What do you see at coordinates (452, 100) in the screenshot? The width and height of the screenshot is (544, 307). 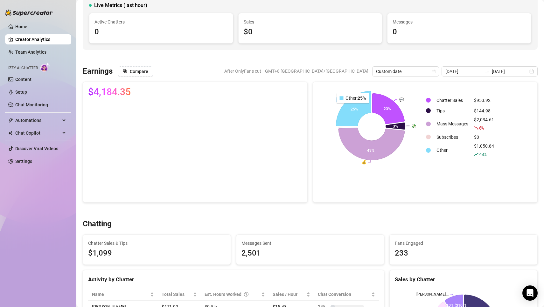 I see `td: Chatter Sales` at bounding box center [452, 100].